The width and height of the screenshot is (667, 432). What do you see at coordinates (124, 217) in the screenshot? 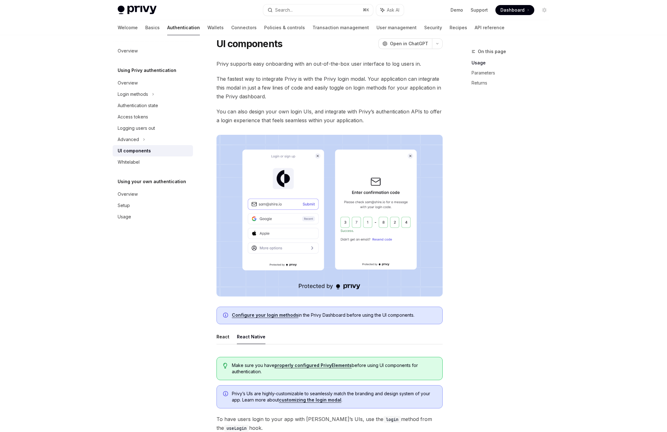
I see `div: Usage` at bounding box center [124, 217].